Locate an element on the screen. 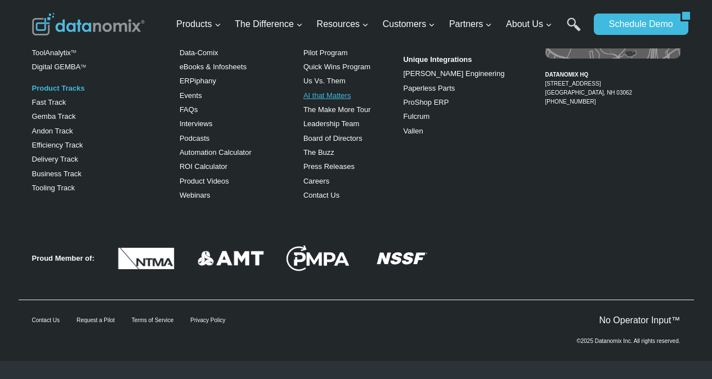  a: ROI Calculator is located at coordinates (203, 166).